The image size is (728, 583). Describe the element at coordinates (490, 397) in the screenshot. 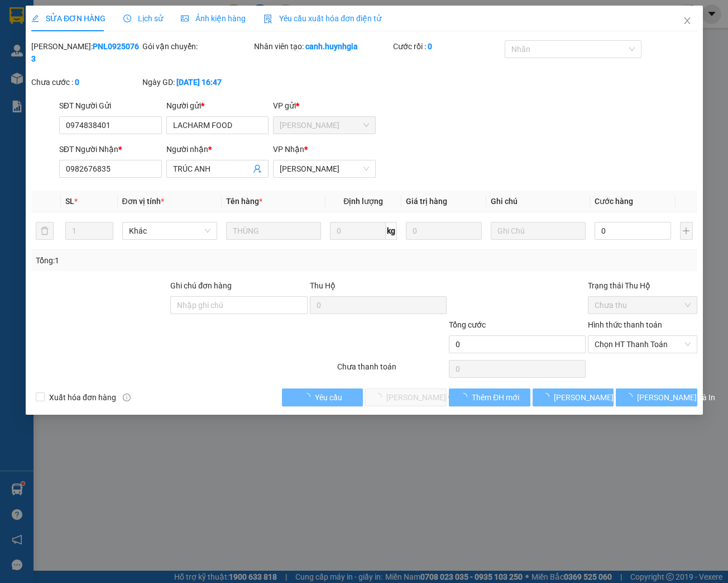

I see `button: Thêm ĐH mới` at that location.